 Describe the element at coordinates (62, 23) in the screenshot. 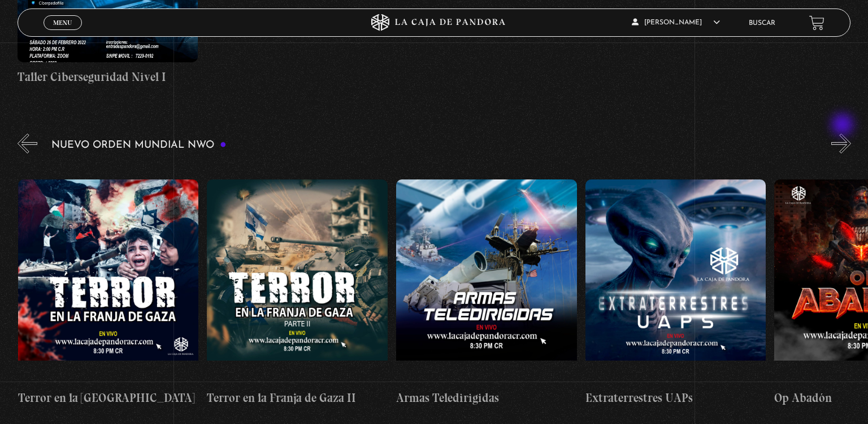

I see `span: Menu` at that location.